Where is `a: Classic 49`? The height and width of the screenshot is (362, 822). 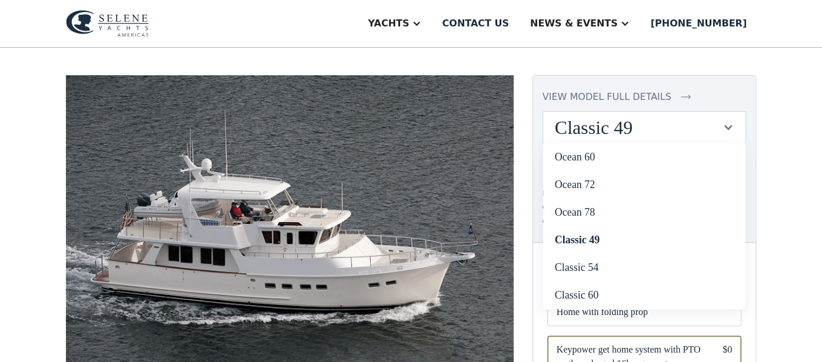
a: Classic 49 is located at coordinates (644, 240).